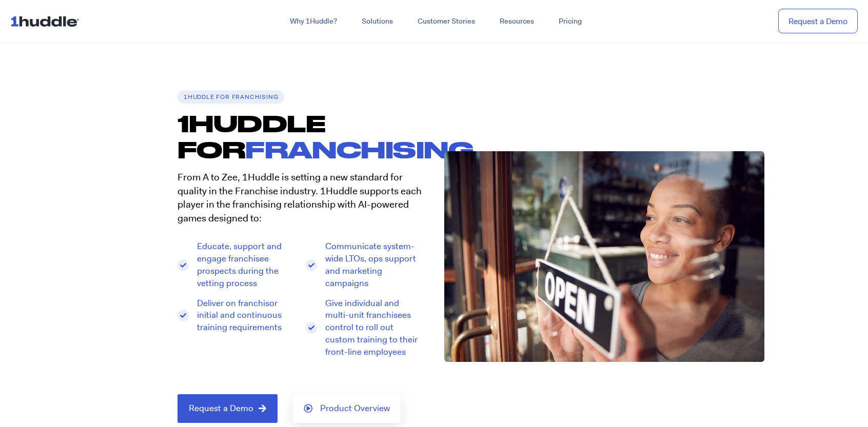 The image size is (868, 427). What do you see at coordinates (355, 408) in the screenshot?
I see `span: Product Overview` at bounding box center [355, 408].